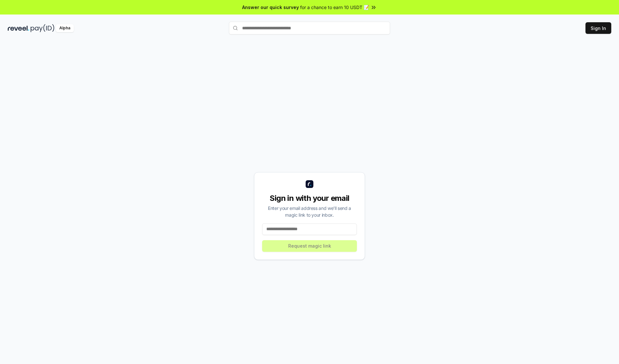 The image size is (619, 364). What do you see at coordinates (271, 7) in the screenshot?
I see `span: Answer our quick survey` at bounding box center [271, 7].